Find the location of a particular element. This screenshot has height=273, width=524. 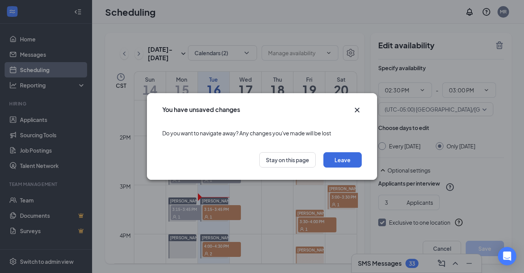

button: Stay on this page is located at coordinates (287, 160).